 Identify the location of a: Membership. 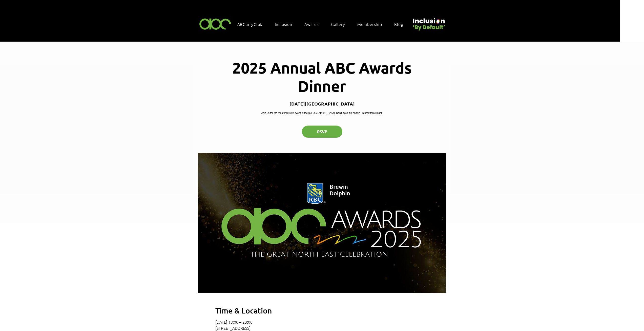
(372, 24).